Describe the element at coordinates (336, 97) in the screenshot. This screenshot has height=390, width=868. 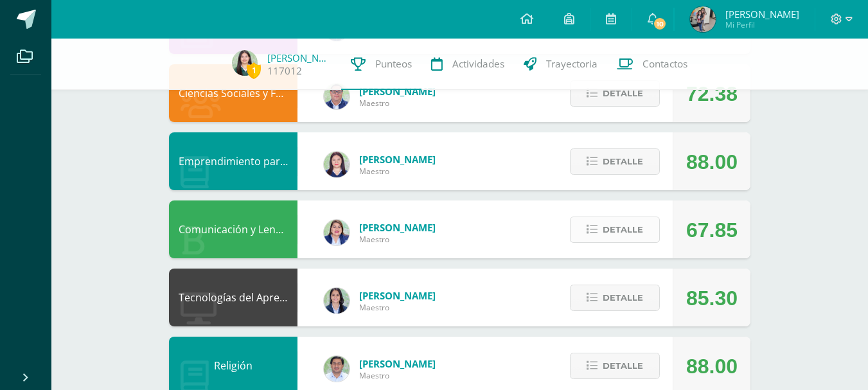
I see `img: c1c1b07ef08c5b34f56a5eb7b3c08b85.png` at that location.